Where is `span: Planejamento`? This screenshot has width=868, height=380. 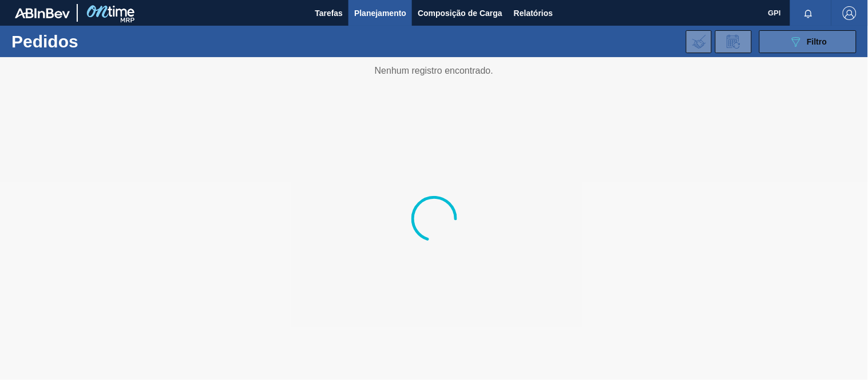 span: Planejamento is located at coordinates (380, 13).